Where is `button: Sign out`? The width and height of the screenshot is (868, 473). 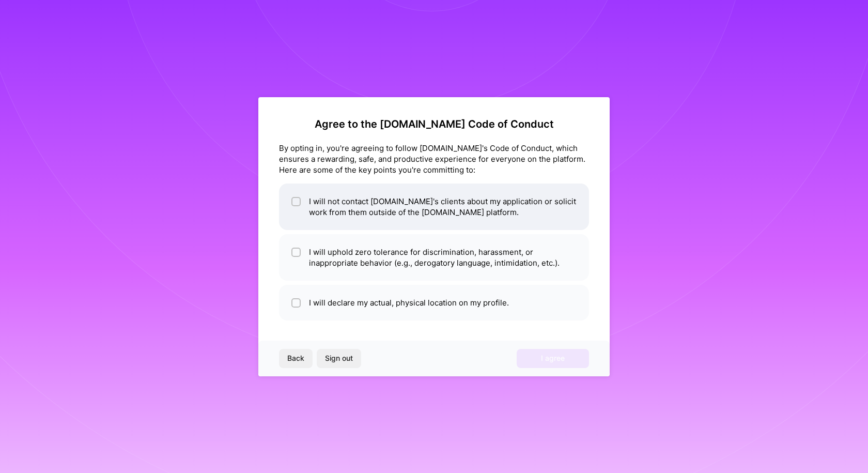
button: Sign out is located at coordinates (339, 359).